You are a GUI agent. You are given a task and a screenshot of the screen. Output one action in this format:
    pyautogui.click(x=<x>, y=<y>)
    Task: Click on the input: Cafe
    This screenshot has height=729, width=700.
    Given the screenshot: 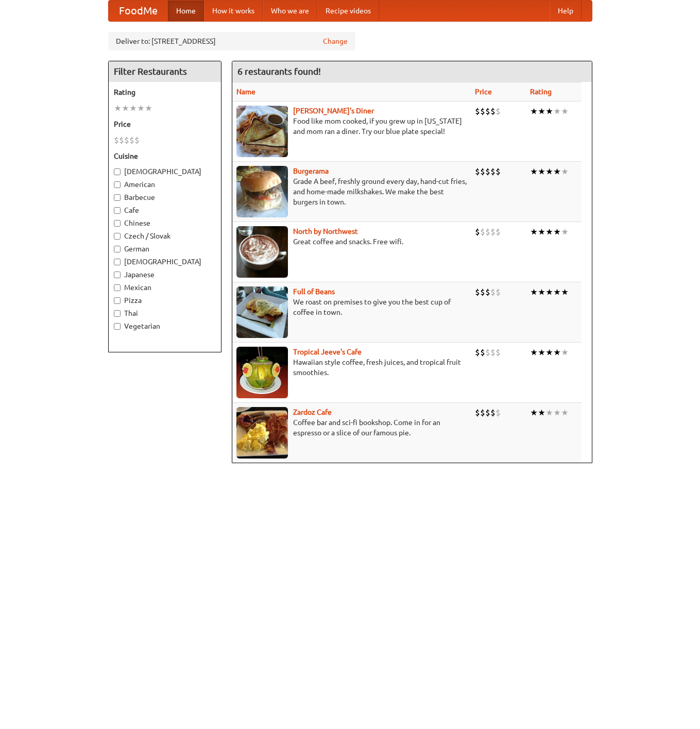 What is the action you would take?
    pyautogui.click(x=117, y=210)
    